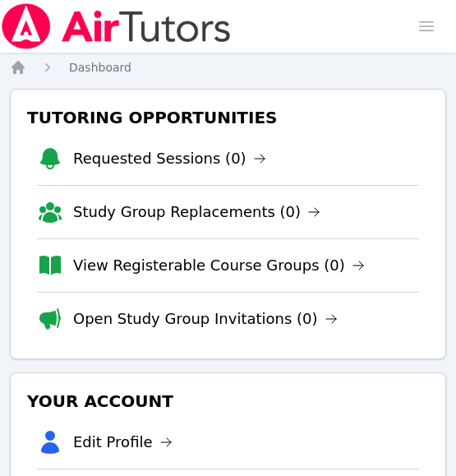 Image resolution: width=456 pixels, height=476 pixels. Describe the element at coordinates (228, 68) in the screenshot. I see `nav: Breadcrumb` at that location.